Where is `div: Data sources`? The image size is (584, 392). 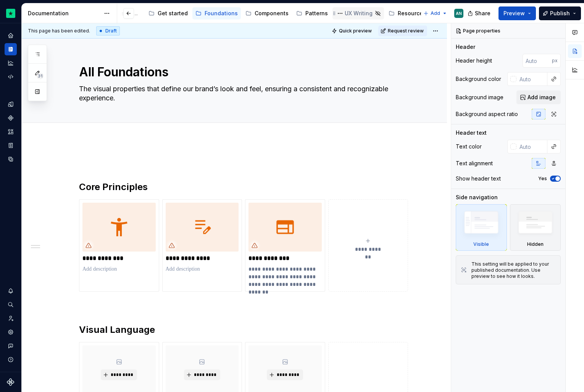
div: Data sources is located at coordinates (11, 159).